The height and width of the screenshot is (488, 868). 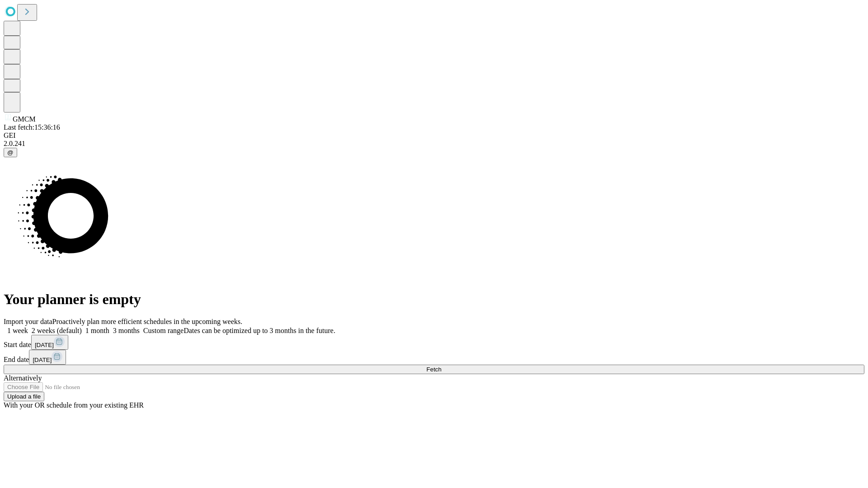 What do you see at coordinates (24, 119) in the screenshot?
I see `span: GMCM` at bounding box center [24, 119].